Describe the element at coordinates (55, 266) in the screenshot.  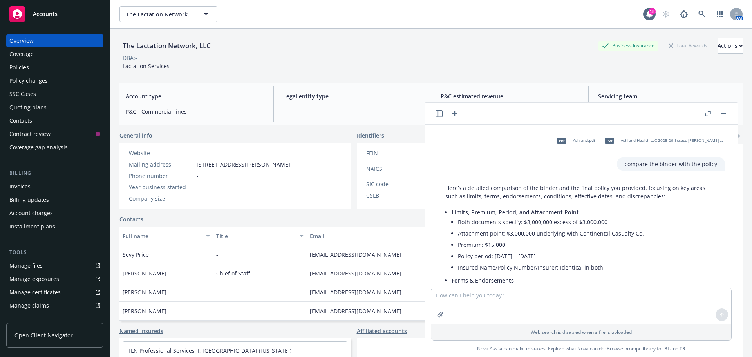
I see `a: Manage files` at that location.